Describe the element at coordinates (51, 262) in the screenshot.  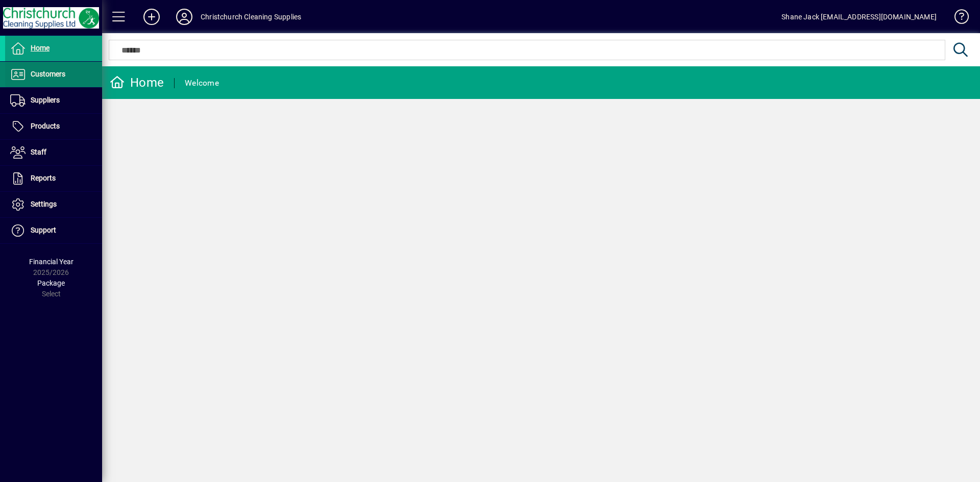
I see `span: Financial Year` at that location.